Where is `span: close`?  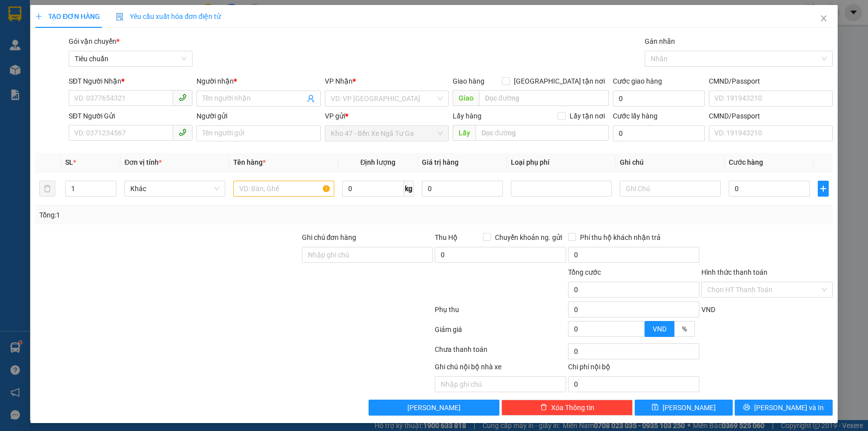 span: close is located at coordinates (824, 19).